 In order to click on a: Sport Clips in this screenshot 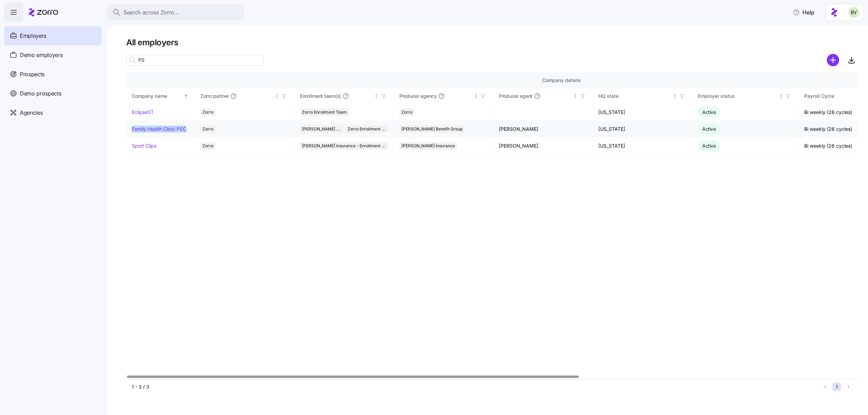, I will do `click(144, 146)`.